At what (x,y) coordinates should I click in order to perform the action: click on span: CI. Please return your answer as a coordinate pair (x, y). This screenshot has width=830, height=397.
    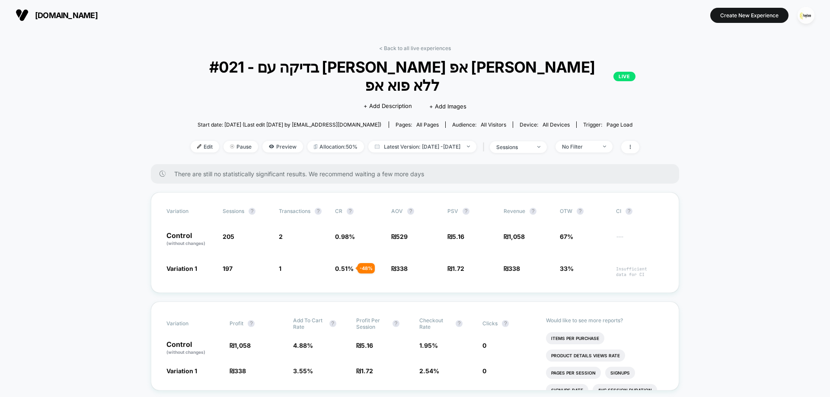
    Looking at the image, I should click on (640, 211).